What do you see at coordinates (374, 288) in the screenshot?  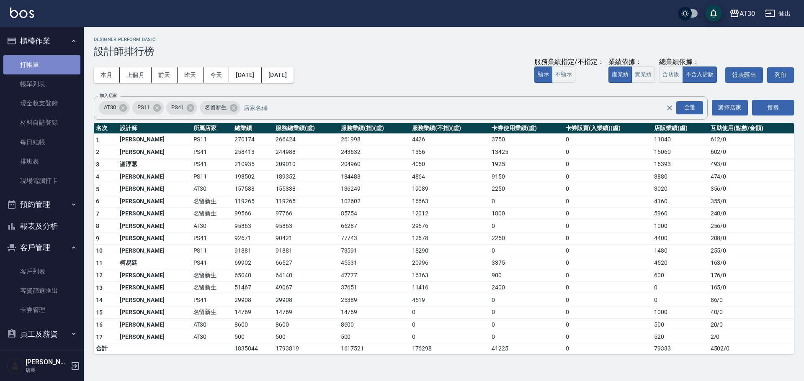 I see `td: 37651` at bounding box center [374, 288].